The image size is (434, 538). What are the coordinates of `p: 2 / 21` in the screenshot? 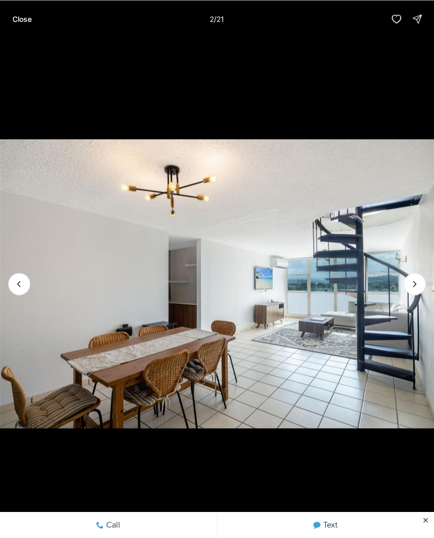 It's located at (217, 18).